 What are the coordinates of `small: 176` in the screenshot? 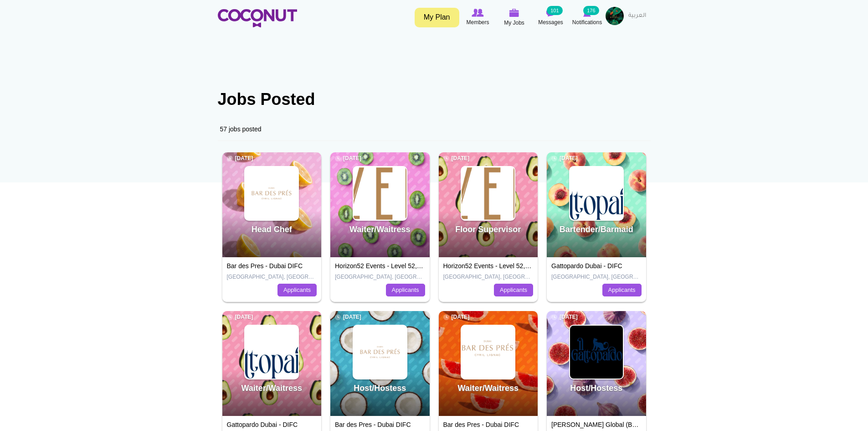 It's located at (591, 10).